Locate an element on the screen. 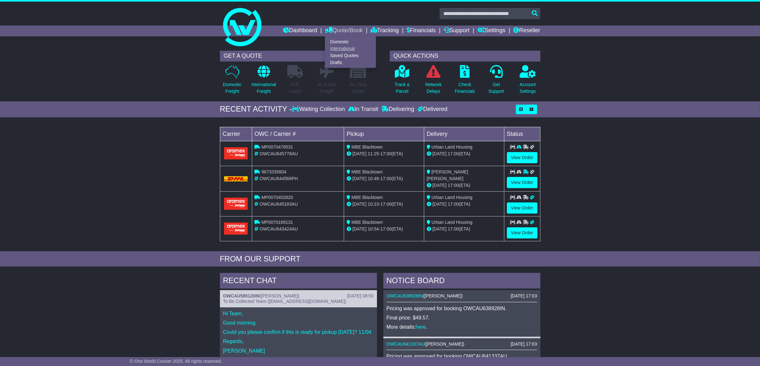 Image resolution: width=760 pixels, height=366 pixels. p: Full Loads is located at coordinates (295, 88).